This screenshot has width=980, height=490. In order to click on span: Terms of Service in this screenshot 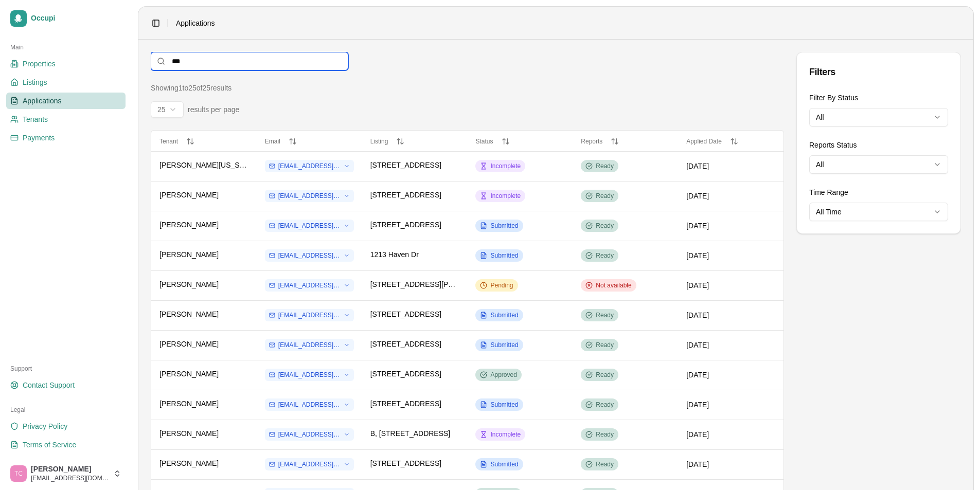, I will do `click(50, 445)`.